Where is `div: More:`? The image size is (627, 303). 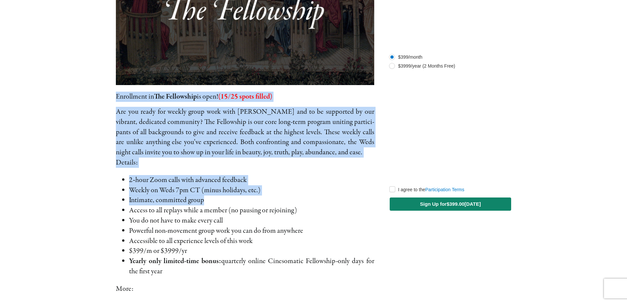 div: More: is located at coordinates (245, 288).